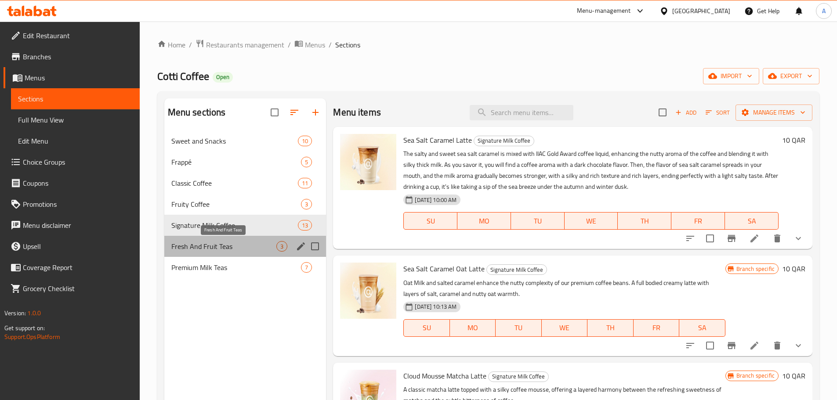 The height and width of the screenshot is (400, 837). What do you see at coordinates (79, 78) in the screenshot?
I see `span: Menus` at bounding box center [79, 78].